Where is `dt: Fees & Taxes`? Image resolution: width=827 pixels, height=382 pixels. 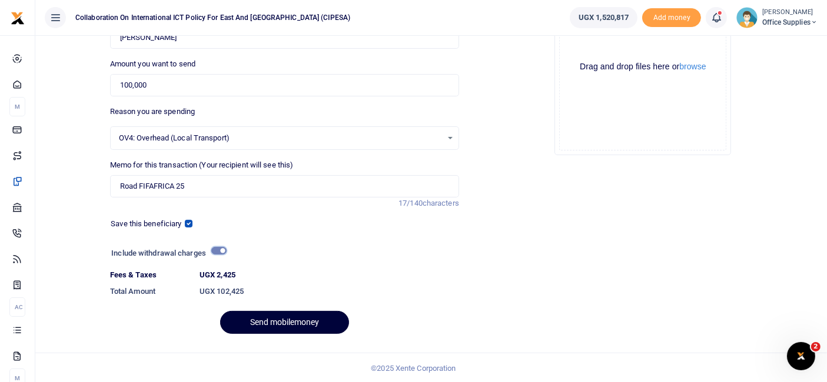 dt: Fees & Taxes is located at coordinates (150, 275).